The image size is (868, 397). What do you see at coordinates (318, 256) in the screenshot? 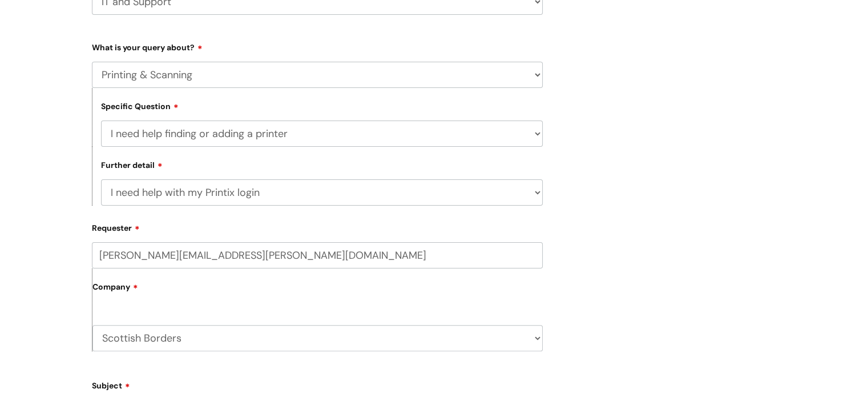
I see `input: Email` at bounding box center [318, 256].